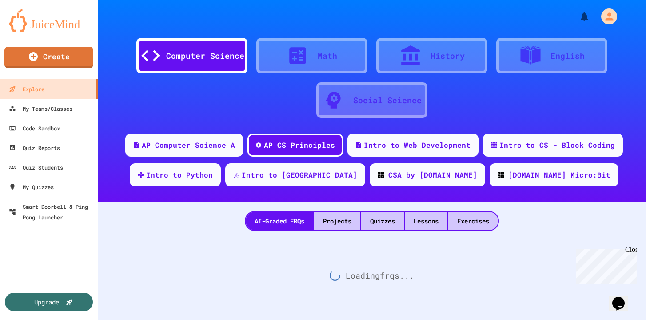  I want to click on div: Intro to Web Development, so click(417, 145).